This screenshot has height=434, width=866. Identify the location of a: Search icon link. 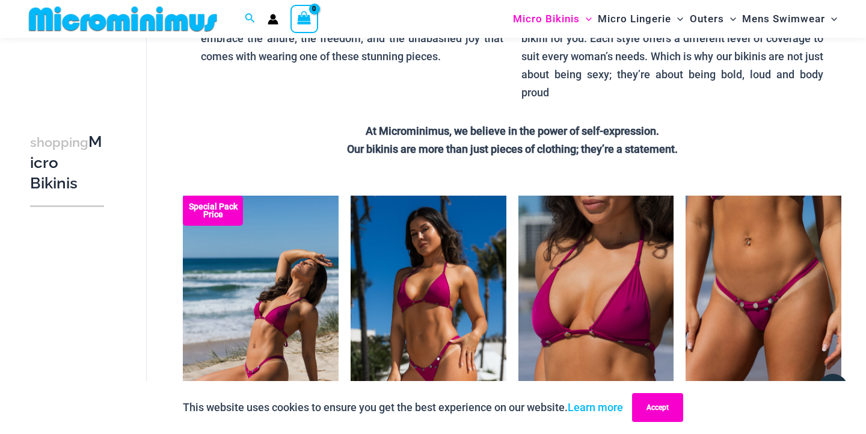
(250, 19).